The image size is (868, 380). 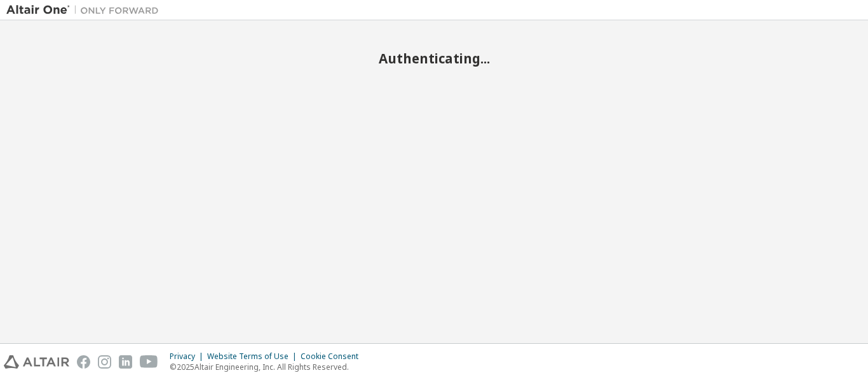 What do you see at coordinates (267, 367) in the screenshot?
I see `p: © 2025 Altair Engineering, Inc. All Rights Reserved.` at bounding box center [267, 367].